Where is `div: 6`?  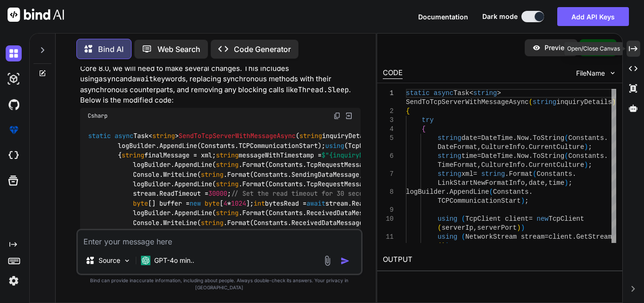 div: 6 is located at coordinates (388, 156).